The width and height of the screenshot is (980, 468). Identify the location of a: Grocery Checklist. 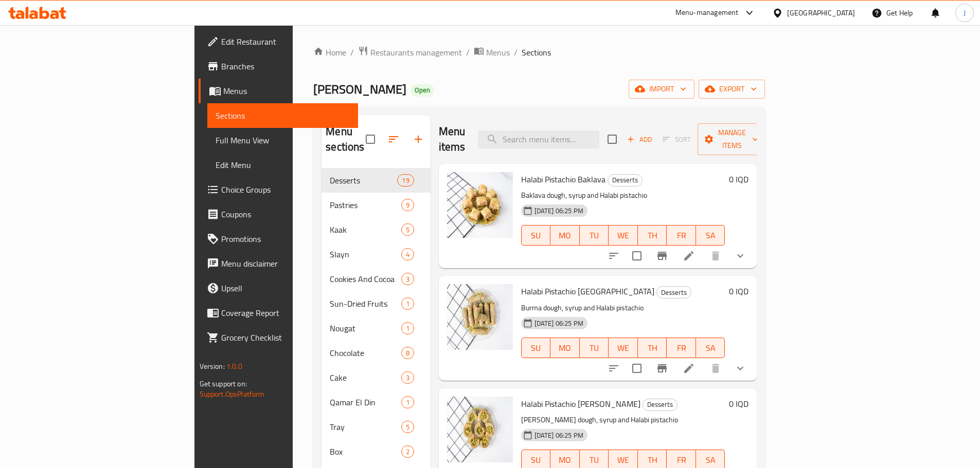
(278, 338).